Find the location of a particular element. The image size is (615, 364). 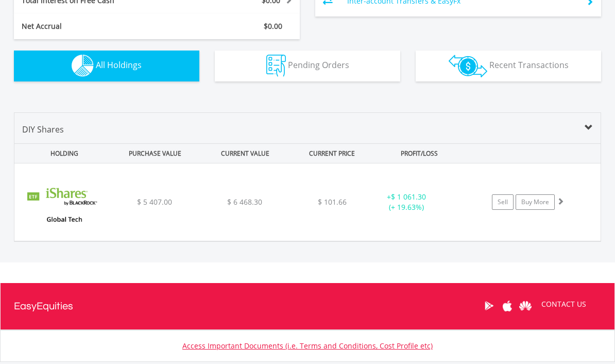

span: Pending Orders is located at coordinates (319, 65).